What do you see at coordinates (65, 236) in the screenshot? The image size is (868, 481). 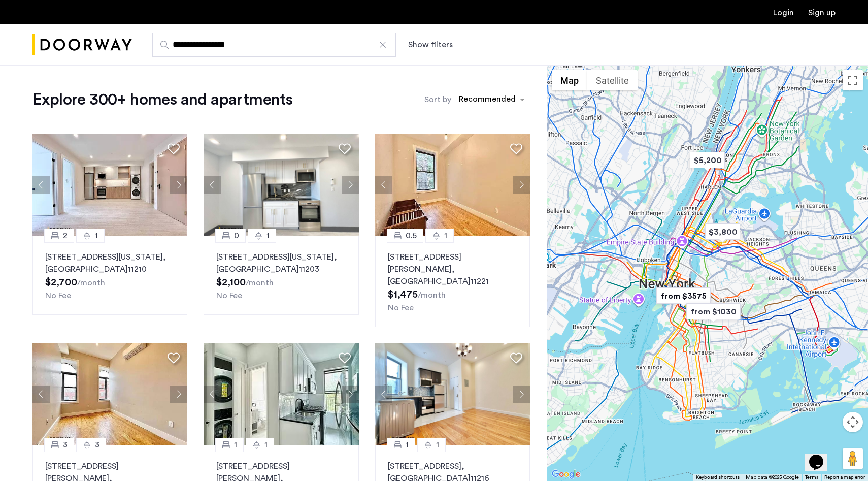 I see `span: 2` at bounding box center [65, 236].